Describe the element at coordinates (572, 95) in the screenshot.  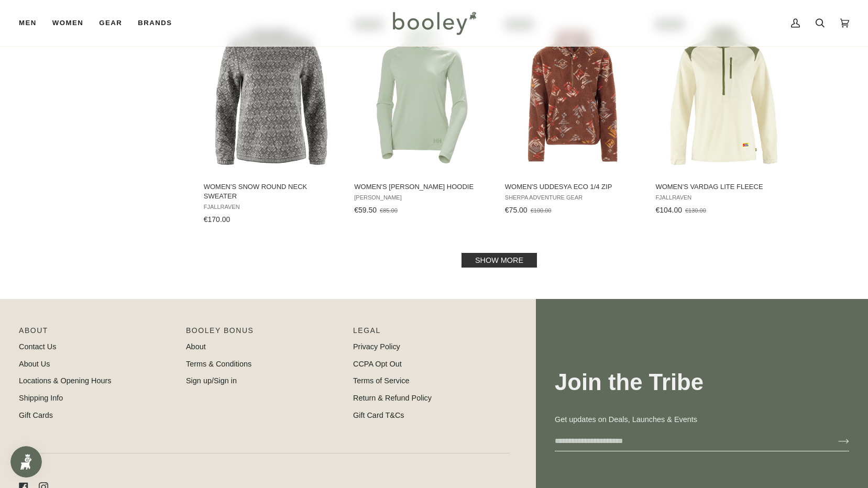
I see `img: Sherpa Adventure Gear Women's Uddesya Eco 1/4 Zip Cappuccino Yathra - Booley Galway` at that location.